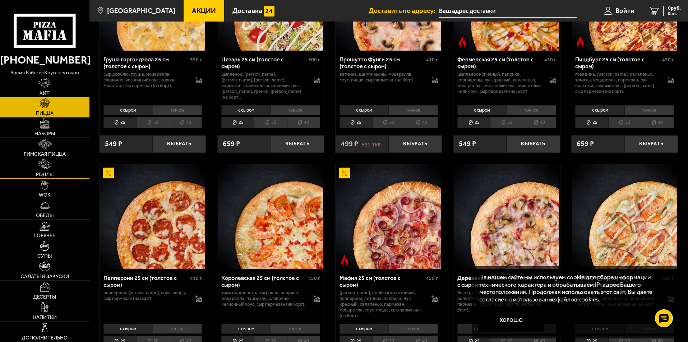 The height and width of the screenshot is (342, 688). Describe the element at coordinates (506, 217) in the screenshot. I see `img: Деревенская 25 см (толстое с сыром)` at that location.